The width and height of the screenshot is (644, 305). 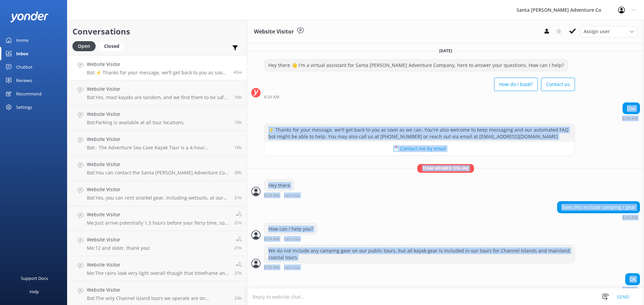 What do you see at coordinates (238, 97) in the screenshot?
I see `span: Sep 15 2025 10:46pm (UTC -07:00) America/Tijuana` at bounding box center [238, 97].